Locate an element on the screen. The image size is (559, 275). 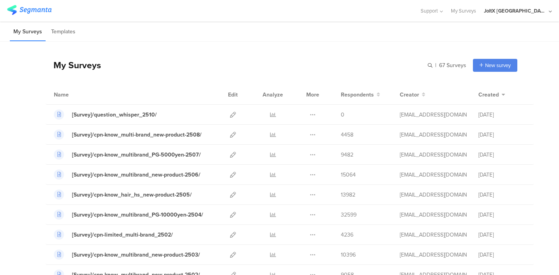
div: Analyze is located at coordinates (273, 95).